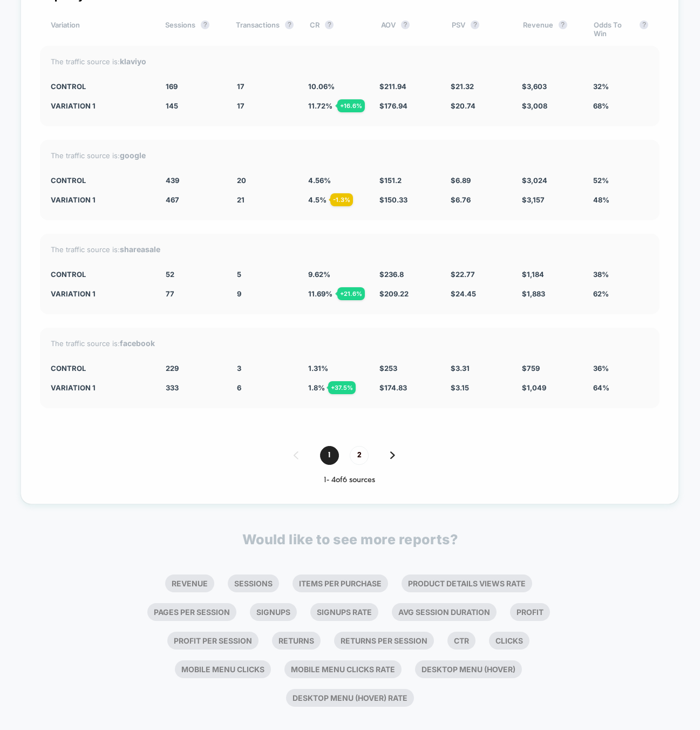 The width and height of the screenshot is (700, 730). Describe the element at coordinates (359, 455) in the screenshot. I see `span: 2` at that location.